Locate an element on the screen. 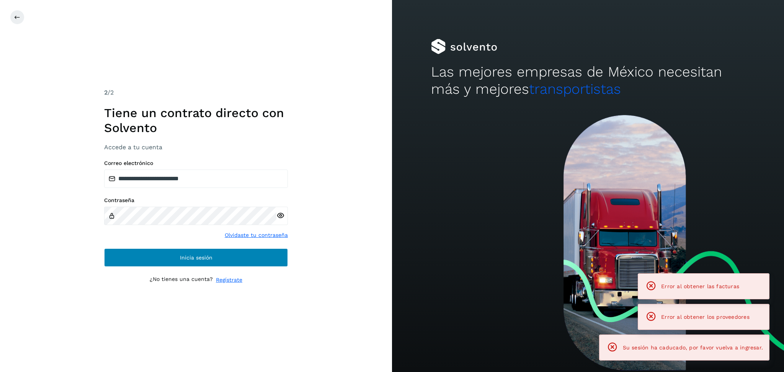 The image size is (784, 372). span: Error al obtener los proveedores is located at coordinates (705, 317).